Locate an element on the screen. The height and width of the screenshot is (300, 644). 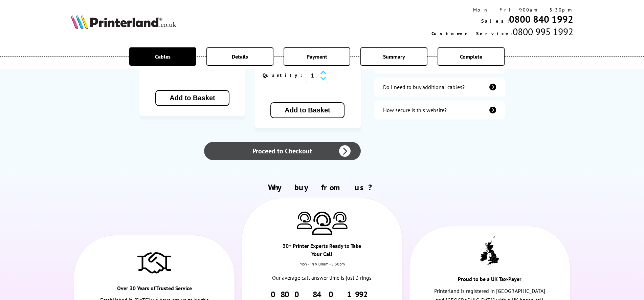
p: Our average call answer time is just 3 rings is located at coordinates (322, 277).